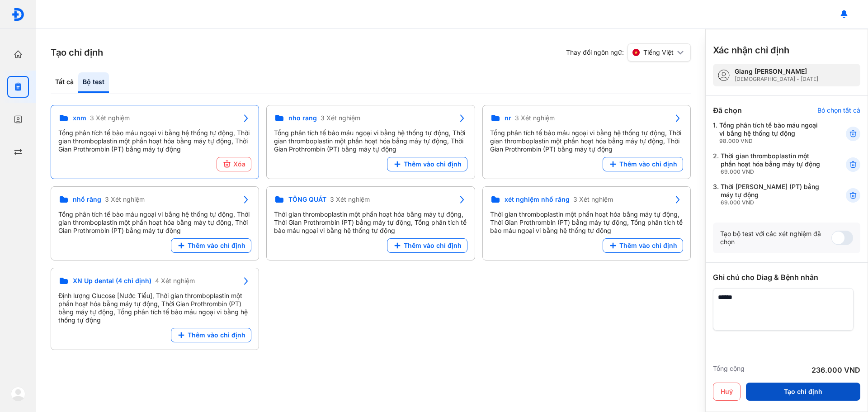  I want to click on div: 236.000 VND, so click(836, 370).